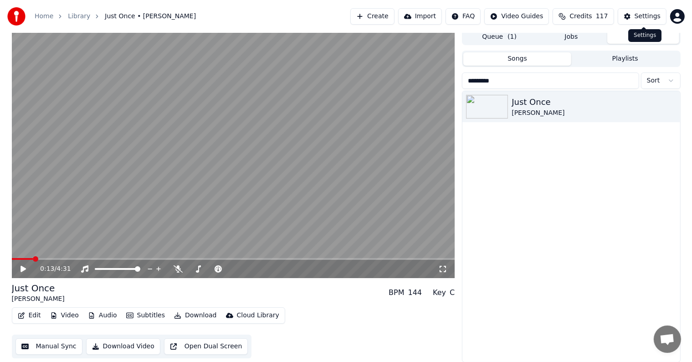  Describe the element at coordinates (625, 59) in the screenshot. I see `button: Playlists` at that location.